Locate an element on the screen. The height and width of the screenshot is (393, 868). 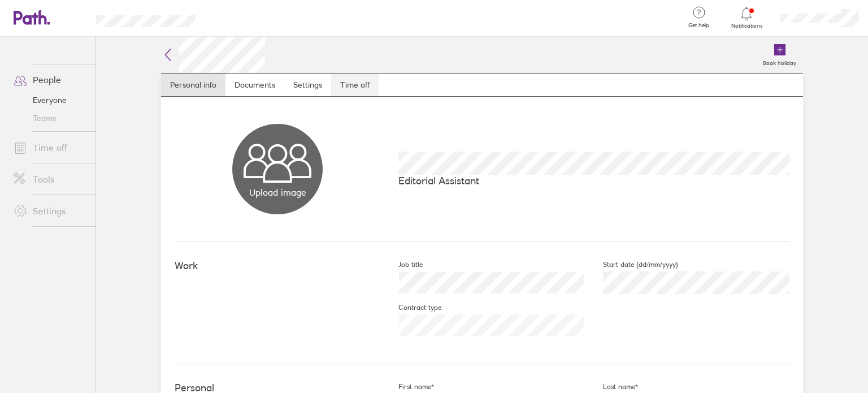
a: Notifications is located at coordinates (747, 17).